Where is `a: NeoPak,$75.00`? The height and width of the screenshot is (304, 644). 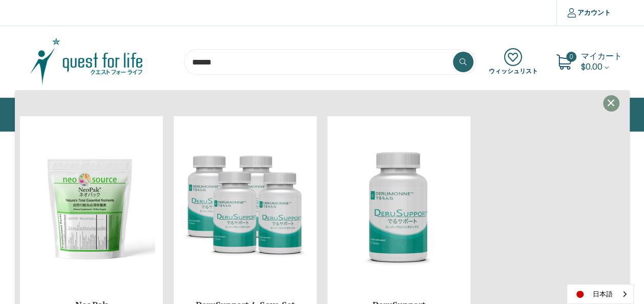 a: NeoPak,$75.00 is located at coordinates (91, 208).